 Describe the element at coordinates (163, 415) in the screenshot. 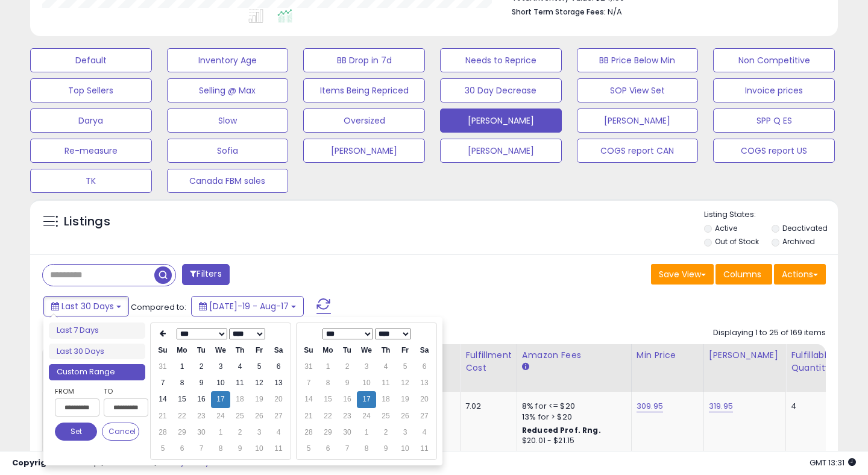

I see `td: 21` at that location.